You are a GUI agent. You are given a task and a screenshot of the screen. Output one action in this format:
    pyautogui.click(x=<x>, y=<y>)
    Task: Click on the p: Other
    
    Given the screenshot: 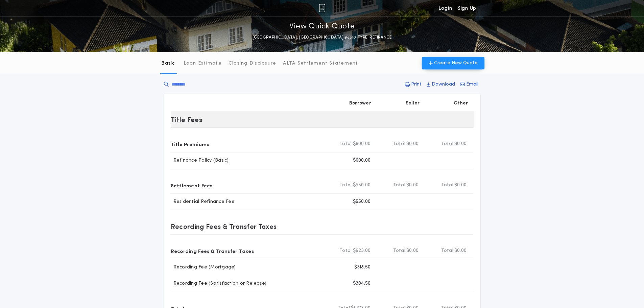 What is the action you would take?
    pyautogui.click(x=461, y=103)
    